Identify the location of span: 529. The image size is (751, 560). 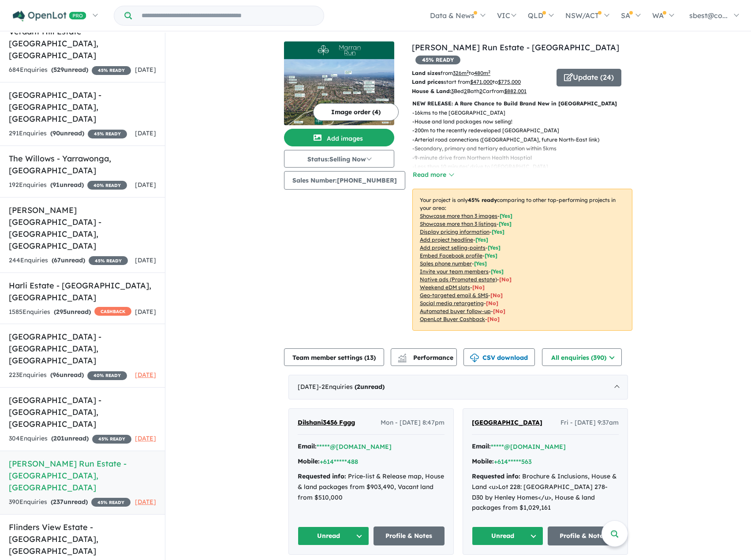
(59, 69).